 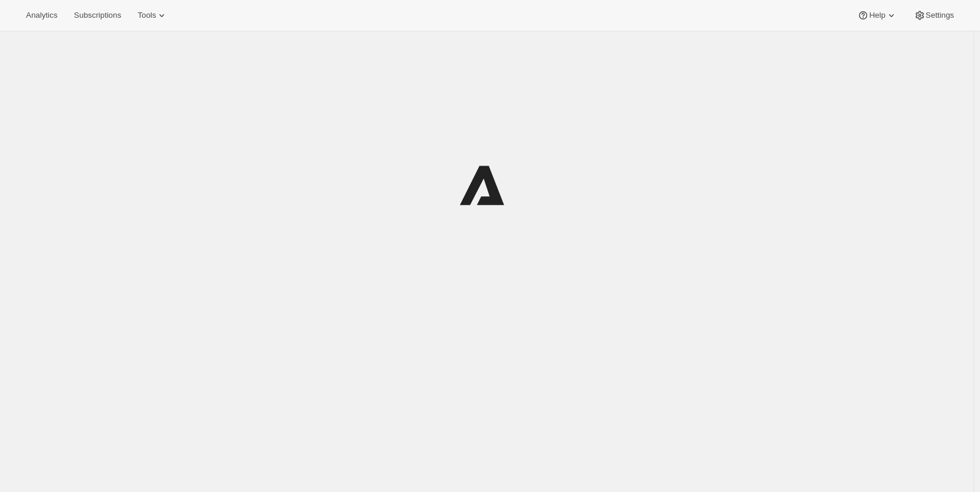 What do you see at coordinates (877, 15) in the screenshot?
I see `button: Help` at bounding box center [877, 15].